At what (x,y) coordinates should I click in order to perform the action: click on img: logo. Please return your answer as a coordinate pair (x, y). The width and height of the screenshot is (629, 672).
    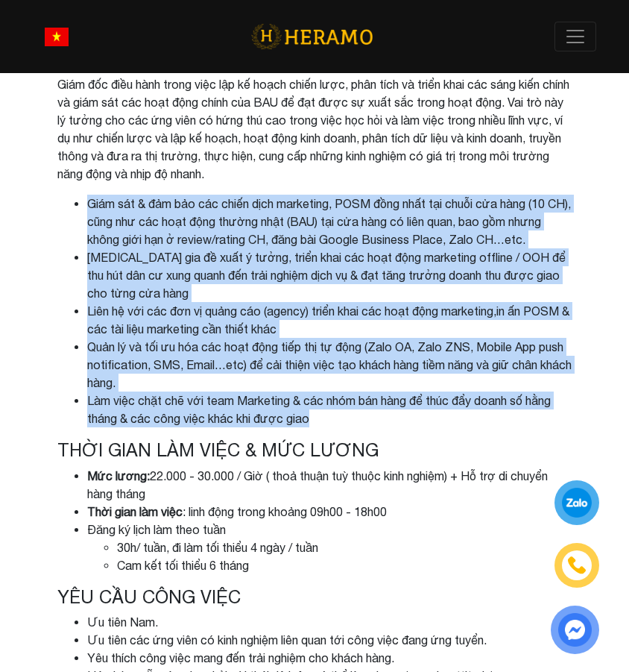
    Looking at the image, I should click on (312, 37).